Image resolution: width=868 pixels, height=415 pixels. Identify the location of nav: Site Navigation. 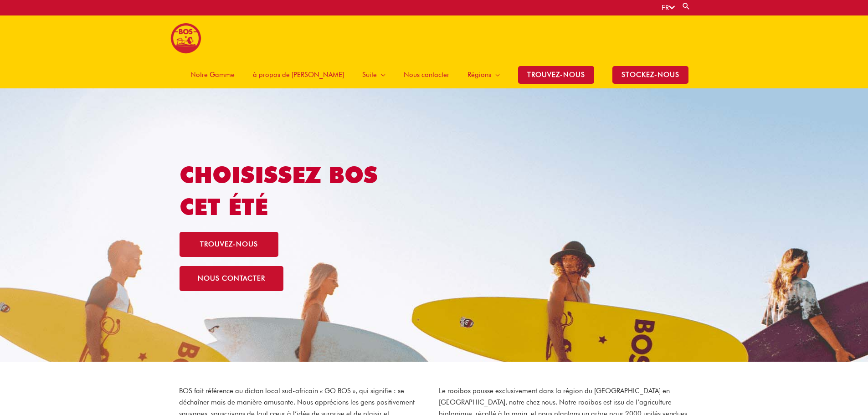
(436, 75).